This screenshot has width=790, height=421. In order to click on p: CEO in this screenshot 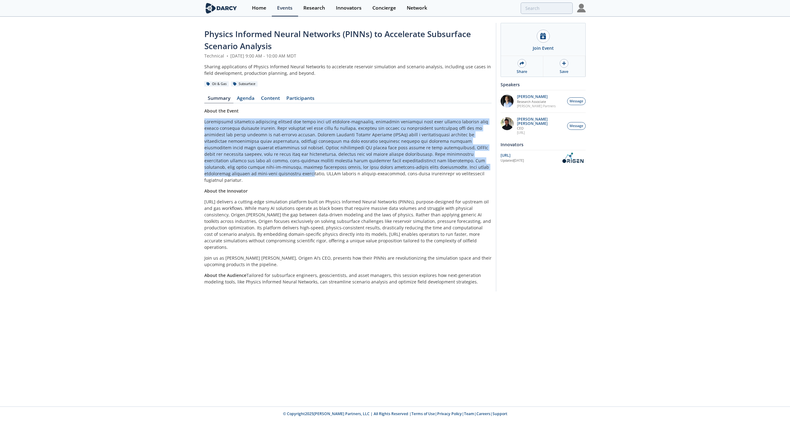, I will do `click(540, 128)`.